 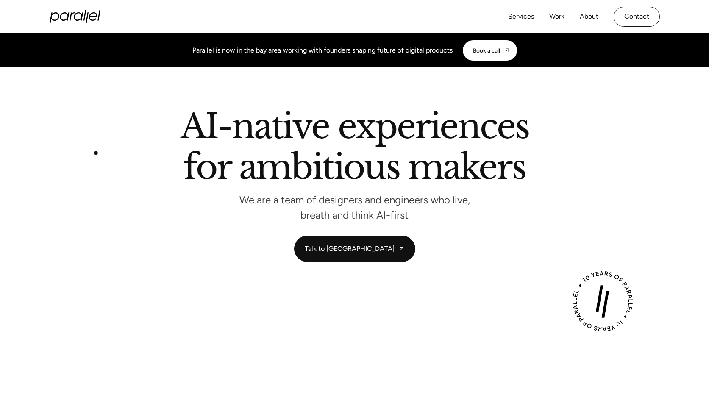 What do you see at coordinates (323, 50) in the screenshot?
I see `div: Parallel is now in the bay area working with founders shaping future of digital products` at bounding box center [323, 50].